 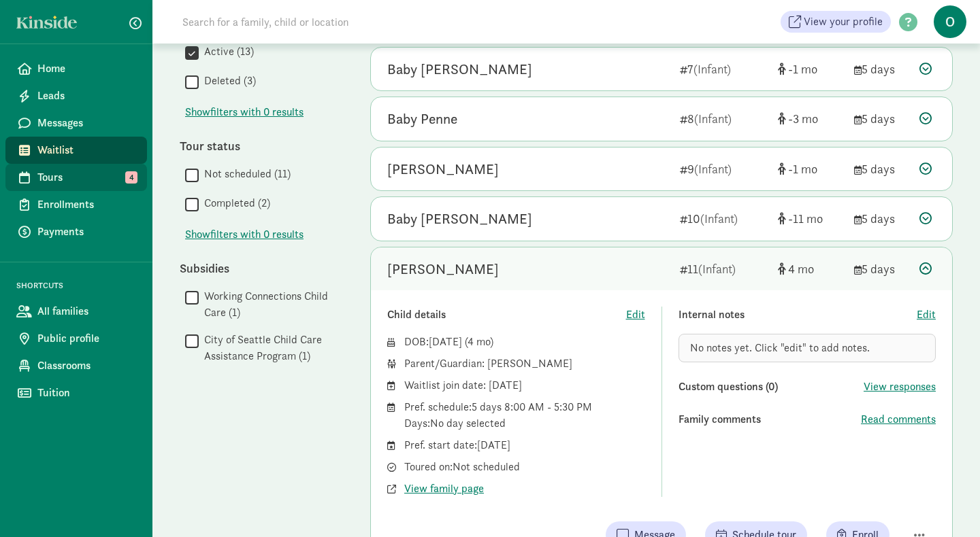 What do you see at coordinates (723, 169) in the screenshot?
I see `div: 9` at bounding box center [723, 169].